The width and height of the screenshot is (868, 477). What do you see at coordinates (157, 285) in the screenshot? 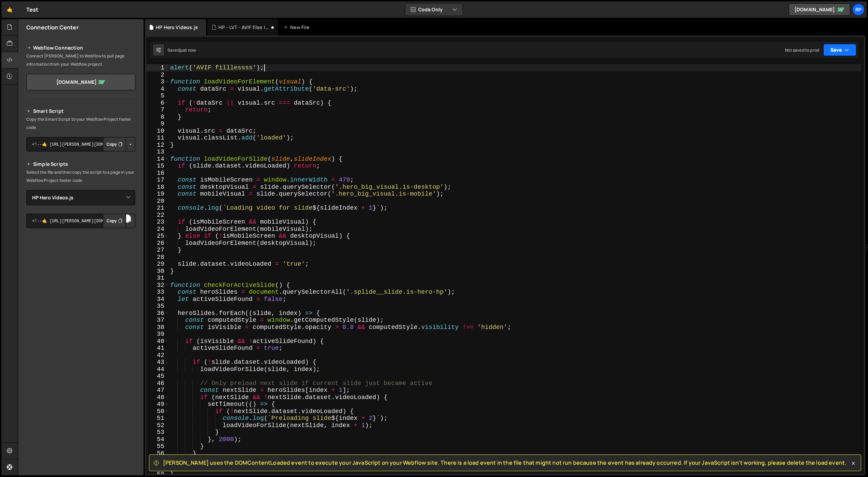
I see `div: 32` at bounding box center [157, 285].